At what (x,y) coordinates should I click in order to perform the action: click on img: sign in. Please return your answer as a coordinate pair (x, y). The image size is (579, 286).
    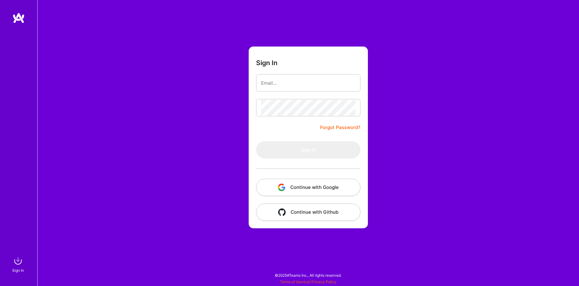
    Looking at the image, I should click on (18, 261).